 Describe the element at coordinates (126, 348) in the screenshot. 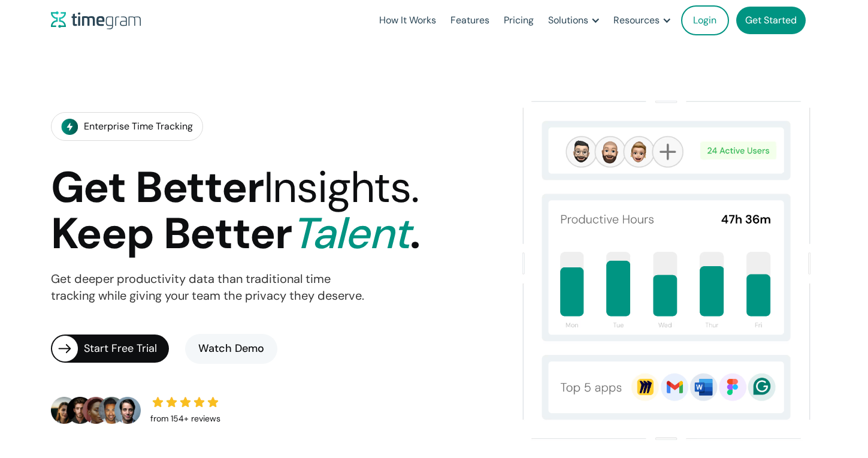

I see `div: Start Free Trial` at that location.